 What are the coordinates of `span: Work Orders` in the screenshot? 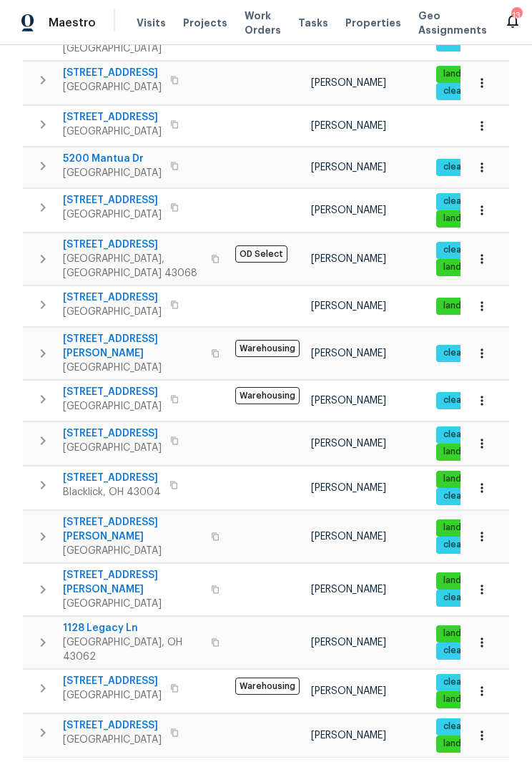 It's located at (262, 22).